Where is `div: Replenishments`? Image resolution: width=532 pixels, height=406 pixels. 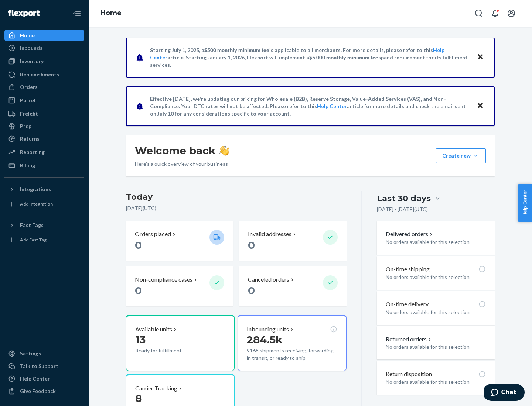
div: Replenishments is located at coordinates (39, 74).